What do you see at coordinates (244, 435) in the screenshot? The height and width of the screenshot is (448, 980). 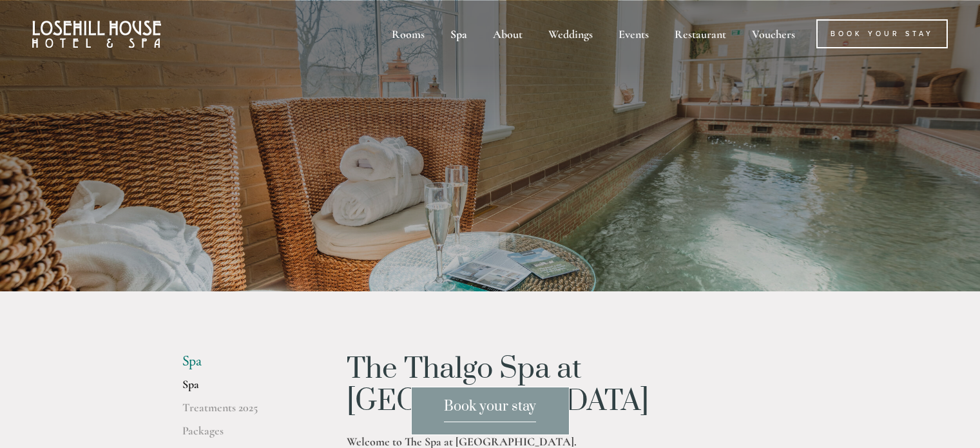 I see `a: Packages` at bounding box center [244, 435].